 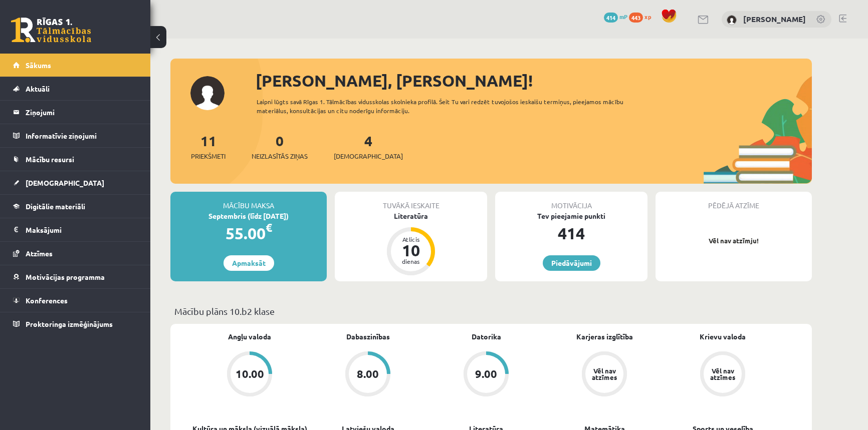 What do you see at coordinates (75, 300) in the screenshot?
I see `a: Konferences` at bounding box center [75, 300].